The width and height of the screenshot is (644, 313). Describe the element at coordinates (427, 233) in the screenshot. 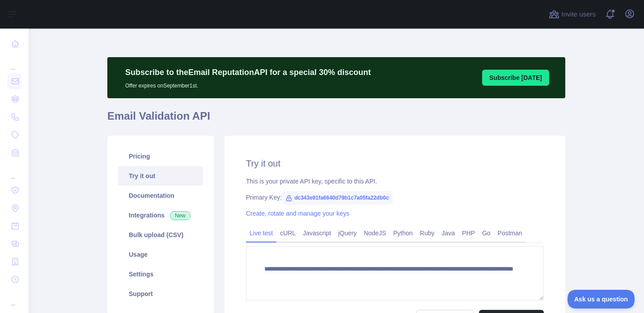

I see `a: Ruby` at that location.